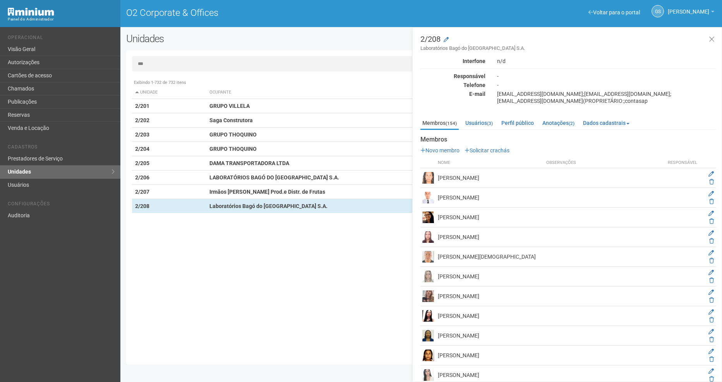 The height and width of the screenshot is (382, 722). I want to click on strong: 2/204, so click(142, 149).